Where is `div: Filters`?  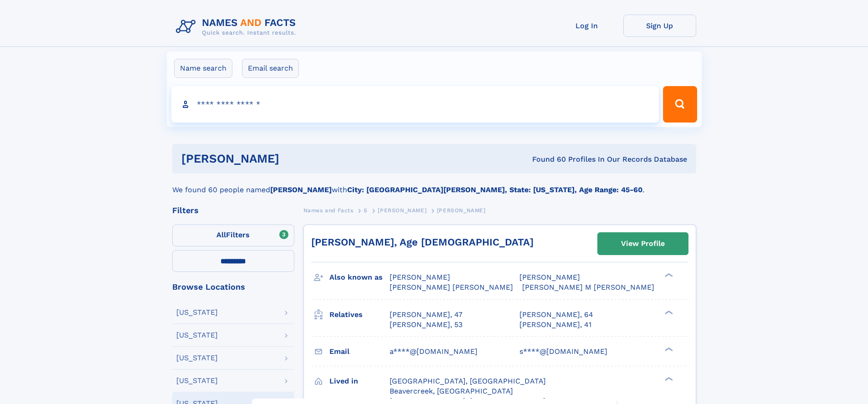
div: Filters is located at coordinates (233, 211).